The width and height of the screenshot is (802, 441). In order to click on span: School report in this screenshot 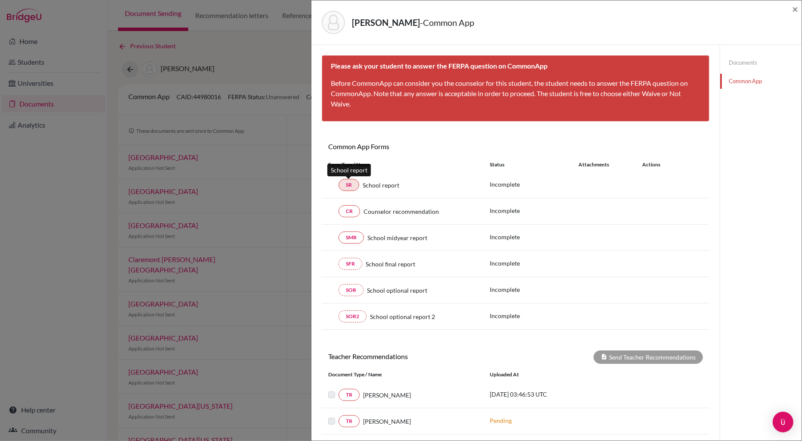, I will do `click(381, 185)`.